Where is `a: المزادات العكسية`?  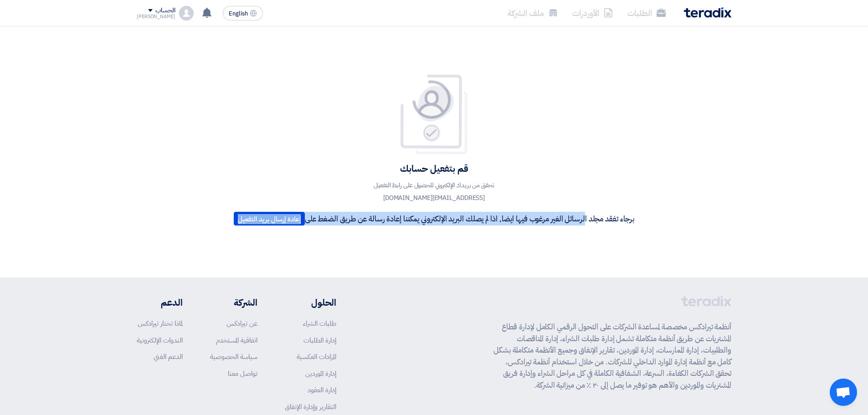
a: المزادات العكسية is located at coordinates (316, 357).